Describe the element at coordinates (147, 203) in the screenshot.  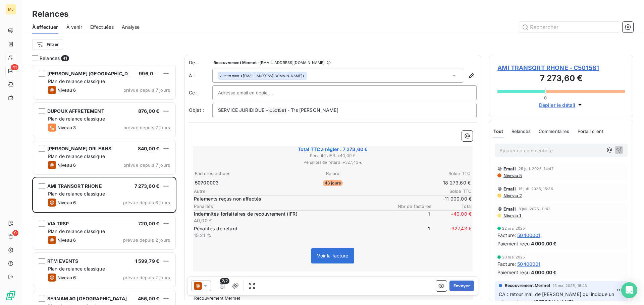
I see `span: prévue depuis 6 jours` at that location.